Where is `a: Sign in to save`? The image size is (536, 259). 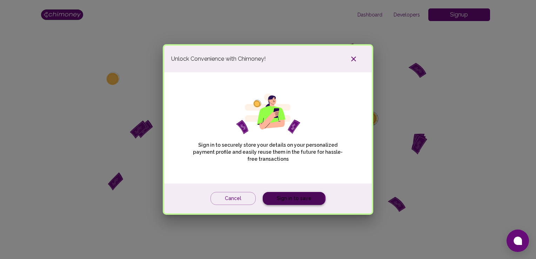
a: Sign in to save is located at coordinates (294, 198).